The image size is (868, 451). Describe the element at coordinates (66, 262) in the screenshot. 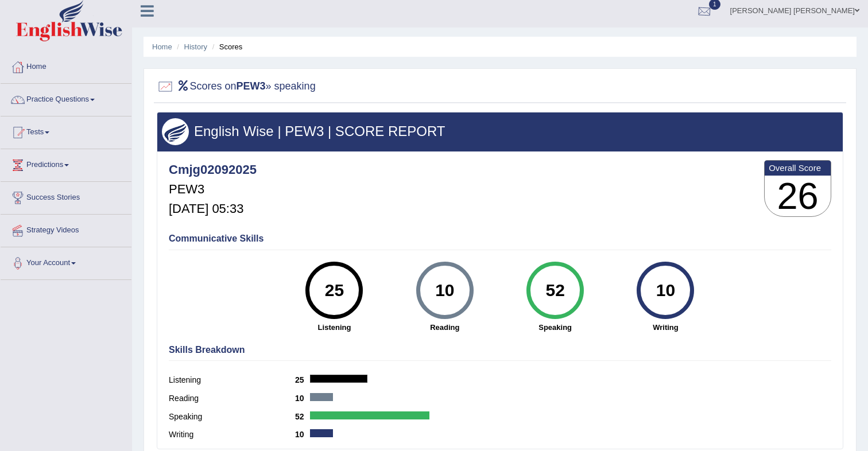

I see `a: Your Account` at that location.